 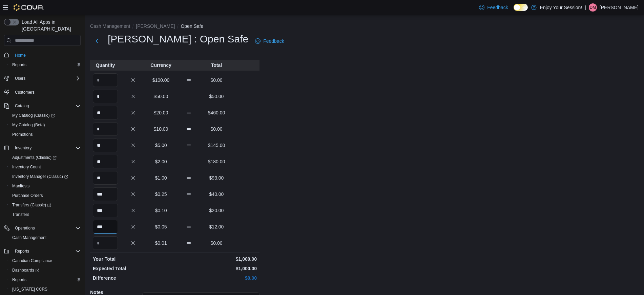 What do you see at coordinates (105, 65) in the screenshot?
I see `p: Quantity` at bounding box center [105, 65].